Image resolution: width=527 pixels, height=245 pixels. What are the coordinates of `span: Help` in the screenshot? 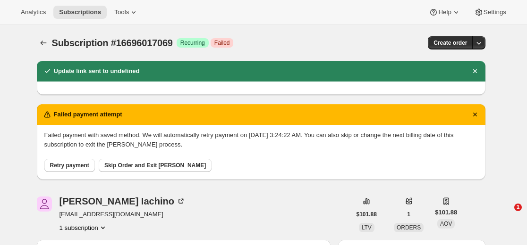 It's located at (444, 12).